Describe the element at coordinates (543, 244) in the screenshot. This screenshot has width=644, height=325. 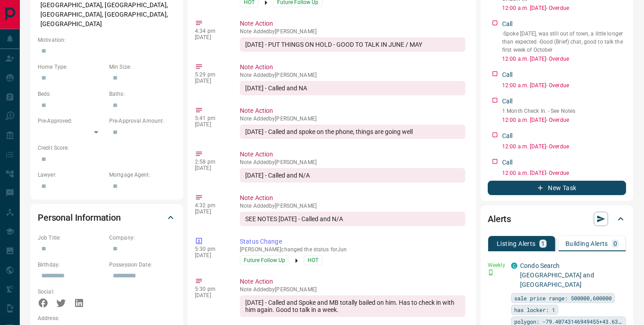
I see `p: 1` at that location.